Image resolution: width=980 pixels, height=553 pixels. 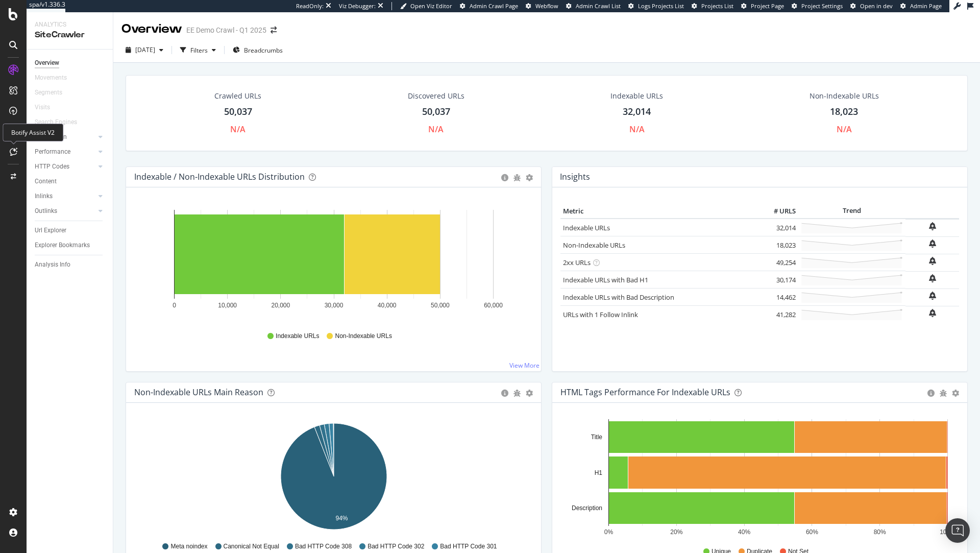 I want to click on span: Meta noindex, so click(x=189, y=546).